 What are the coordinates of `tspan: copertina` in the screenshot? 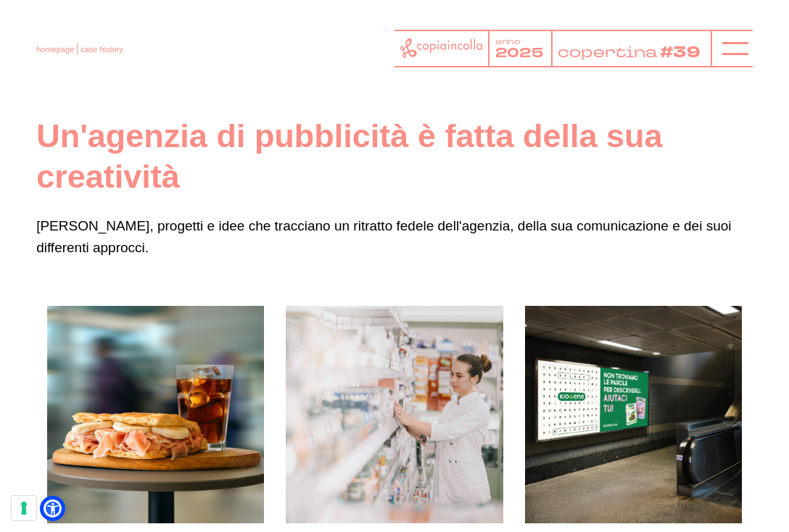 It's located at (609, 51).